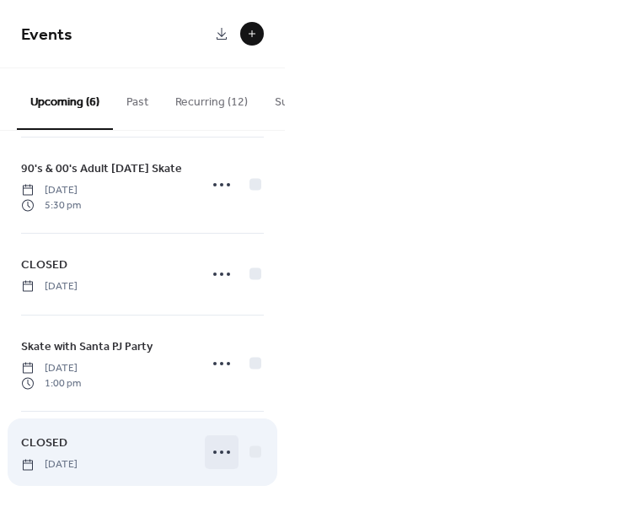  Describe the element at coordinates (137, 98) in the screenshot. I see `button: Past` at that location.